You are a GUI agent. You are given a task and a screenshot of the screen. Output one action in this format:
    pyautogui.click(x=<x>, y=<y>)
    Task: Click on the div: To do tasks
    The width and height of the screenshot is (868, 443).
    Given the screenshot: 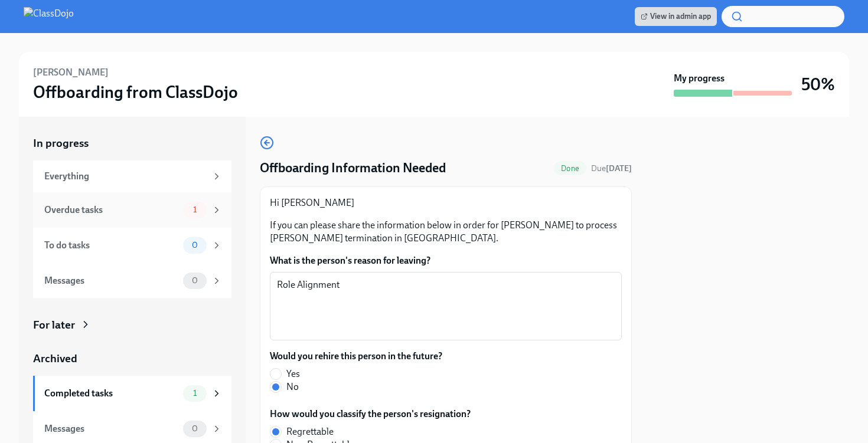 What is the action you would take?
    pyautogui.click(x=111, y=246)
    